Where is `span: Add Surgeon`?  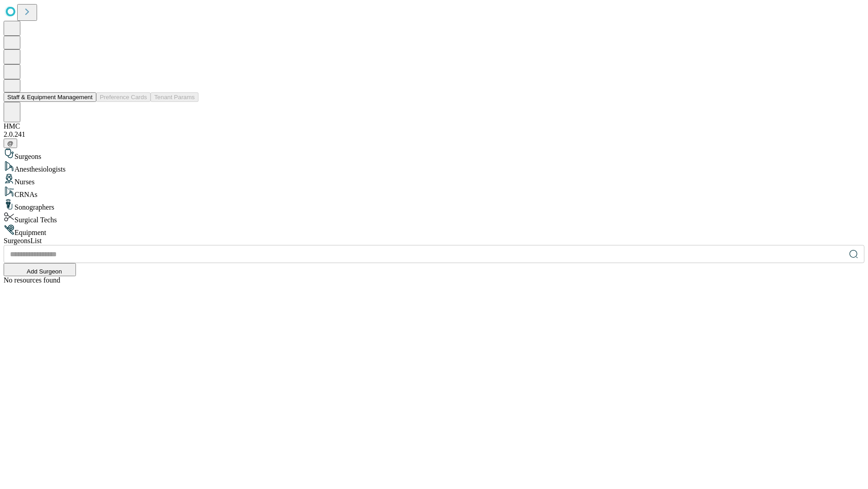 span: Add Surgeon is located at coordinates (45, 271).